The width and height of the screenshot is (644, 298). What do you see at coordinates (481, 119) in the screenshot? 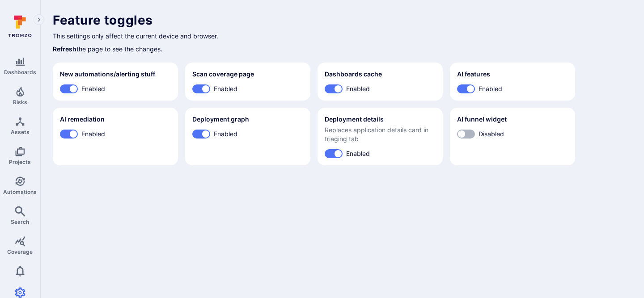
I see `h2: AI funnel widget` at bounding box center [481, 119].